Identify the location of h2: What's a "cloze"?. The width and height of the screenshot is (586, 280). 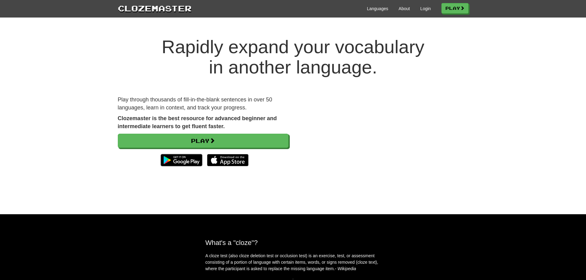
(293, 243).